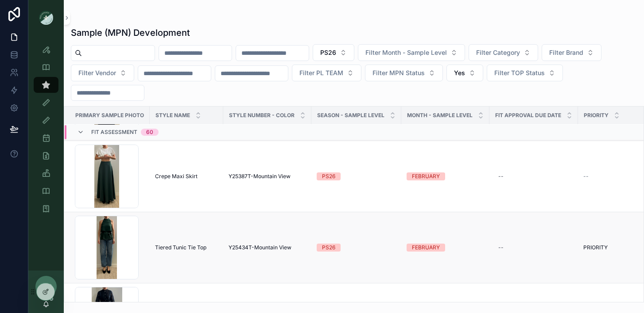  Describe the element at coordinates (181, 247) in the screenshot. I see `span: Tiered Tunic Tie Top` at that location.